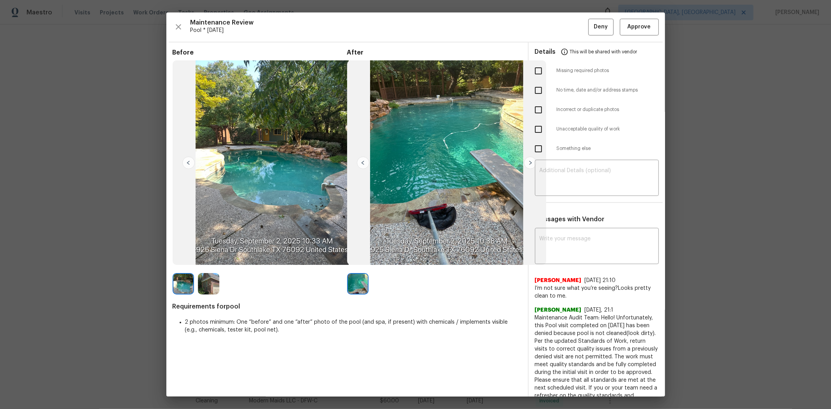 Image resolution: width=831 pixels, height=409 pixels. Describe the element at coordinates (597, 71) in the screenshot. I see `div: Missing required photos` at that location.